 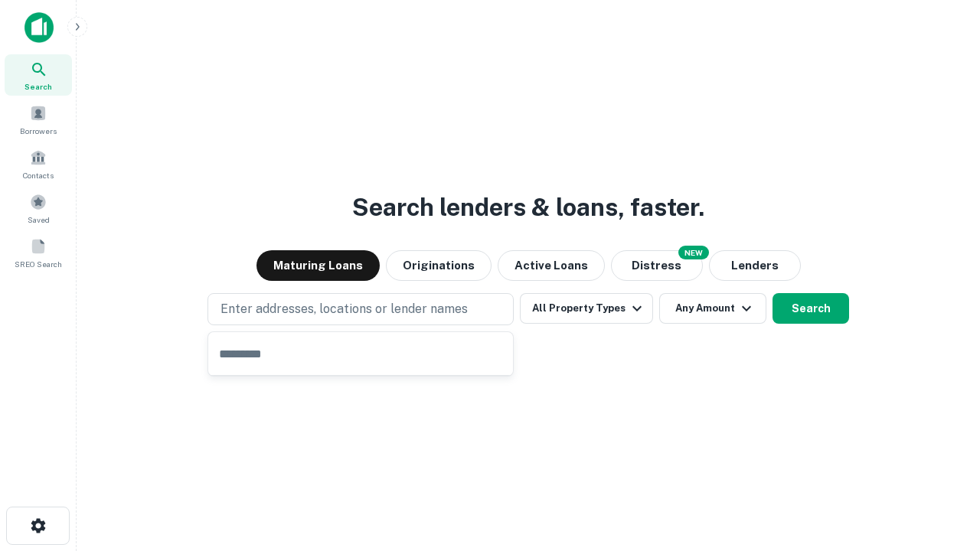 What do you see at coordinates (811, 308) in the screenshot?
I see `button: Search` at bounding box center [811, 308].